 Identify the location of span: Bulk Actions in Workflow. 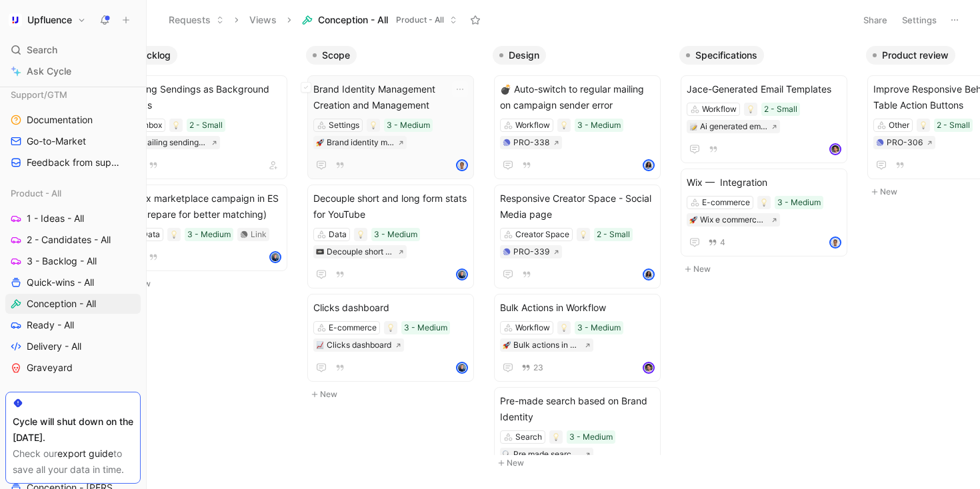
(577, 308).